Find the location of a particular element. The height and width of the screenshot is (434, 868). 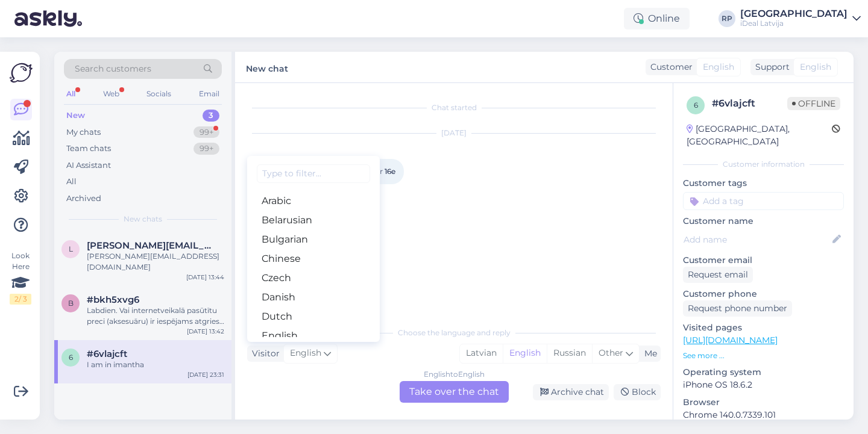

p: Customer phone is located at coordinates (763, 294).